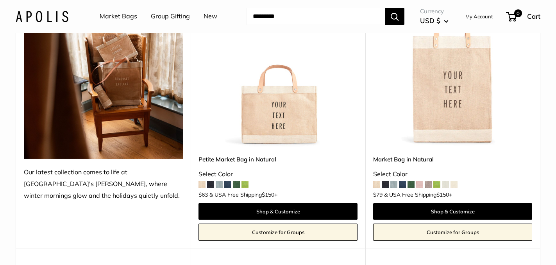 This screenshot has height=265, width=556. Describe the element at coordinates (378, 195) in the screenshot. I see `span: $79` at that location.